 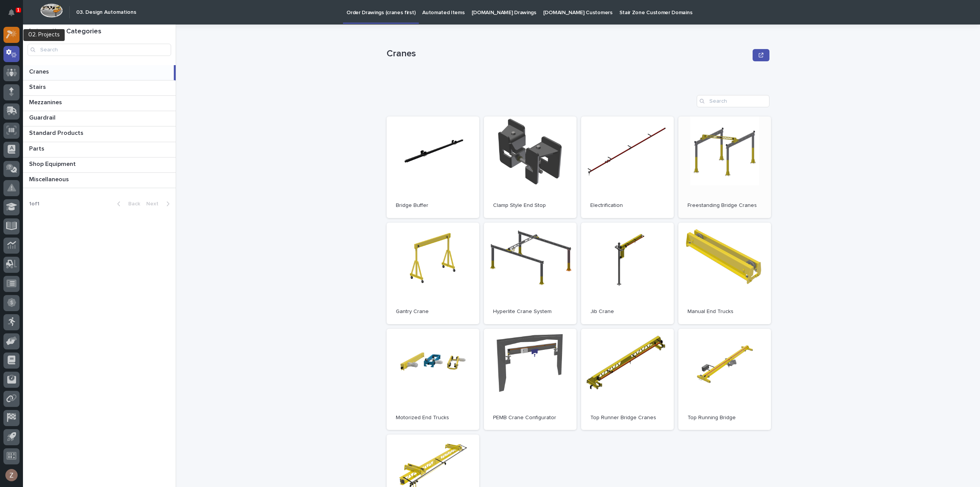 I want to click on a: Hyperlite Crane System, so click(x=530, y=273).